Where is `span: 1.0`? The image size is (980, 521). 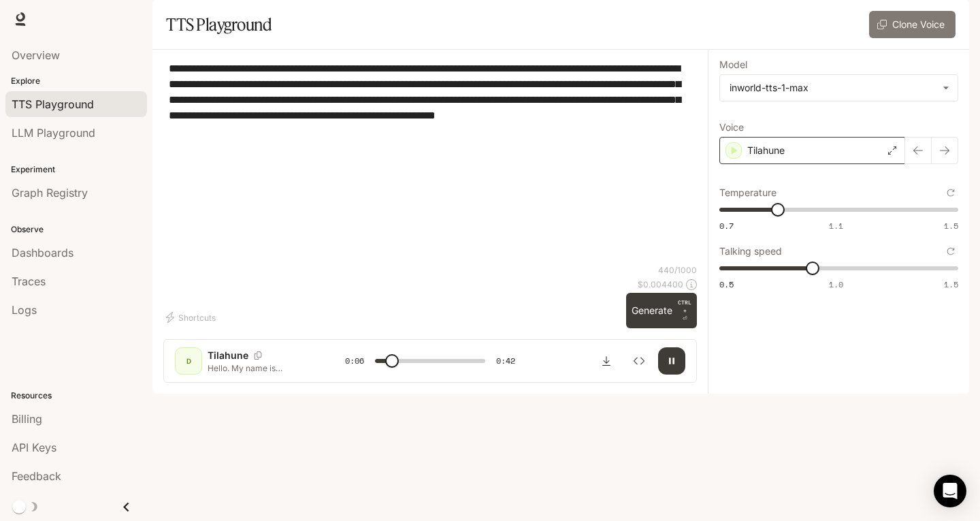 span: 1.0 is located at coordinates (835, 283).